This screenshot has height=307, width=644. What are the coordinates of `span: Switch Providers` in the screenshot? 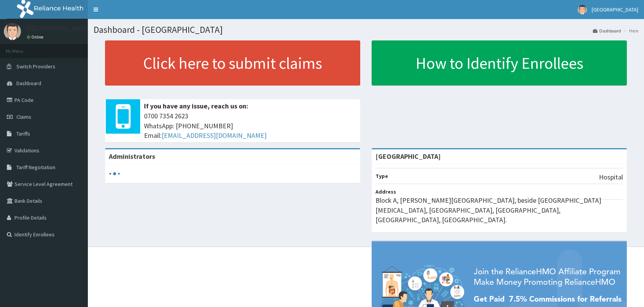 It's located at (36, 66).